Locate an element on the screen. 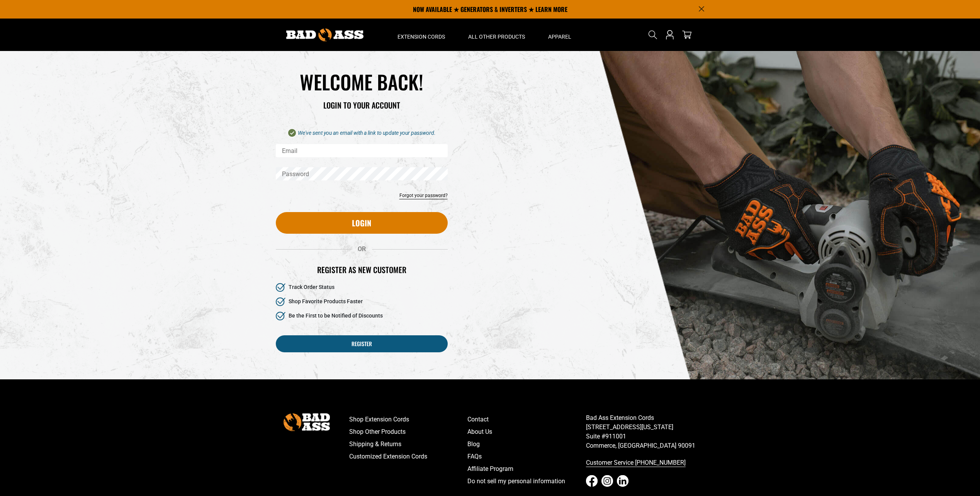 The width and height of the screenshot is (980, 496). p: We've sent you an email with a link to update your password. is located at coordinates (361, 133).